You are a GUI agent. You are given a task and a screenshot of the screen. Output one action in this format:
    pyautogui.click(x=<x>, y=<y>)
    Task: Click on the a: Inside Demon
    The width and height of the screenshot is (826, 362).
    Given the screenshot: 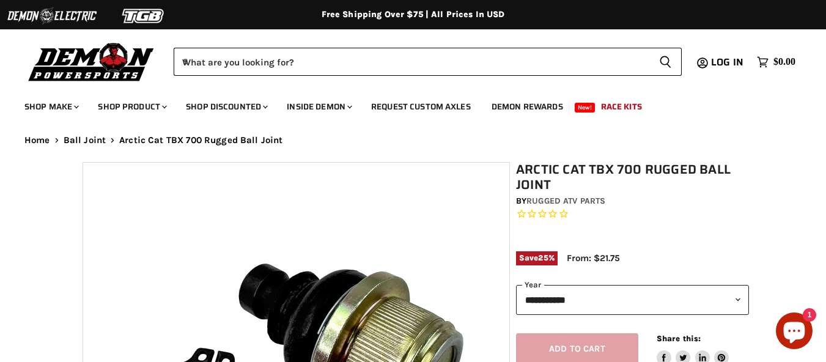 What is the action you would take?
    pyautogui.click(x=318, y=106)
    